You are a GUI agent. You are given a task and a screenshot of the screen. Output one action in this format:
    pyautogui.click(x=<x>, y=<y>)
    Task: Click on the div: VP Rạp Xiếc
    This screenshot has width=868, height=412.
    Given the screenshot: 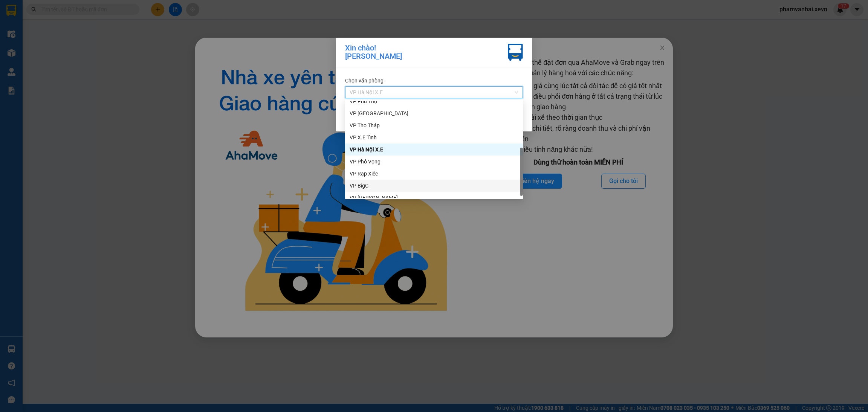 What is the action you would take?
    pyautogui.click(x=434, y=174)
    